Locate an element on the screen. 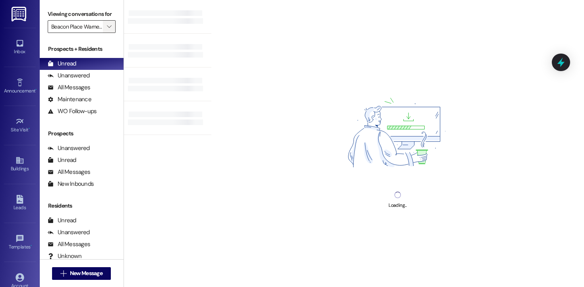  div: Loading... is located at coordinates (397, 205).